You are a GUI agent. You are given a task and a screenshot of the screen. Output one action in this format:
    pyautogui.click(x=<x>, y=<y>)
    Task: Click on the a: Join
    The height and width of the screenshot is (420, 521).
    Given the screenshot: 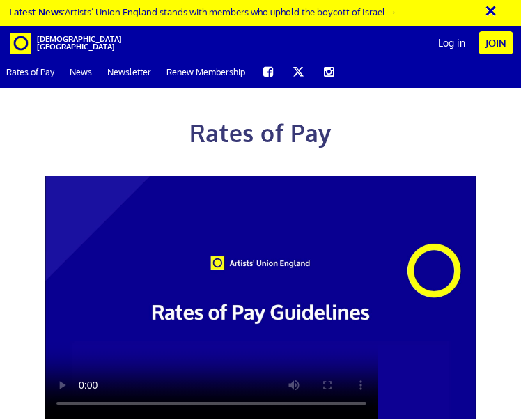 What is the action you would take?
    pyautogui.click(x=496, y=43)
    